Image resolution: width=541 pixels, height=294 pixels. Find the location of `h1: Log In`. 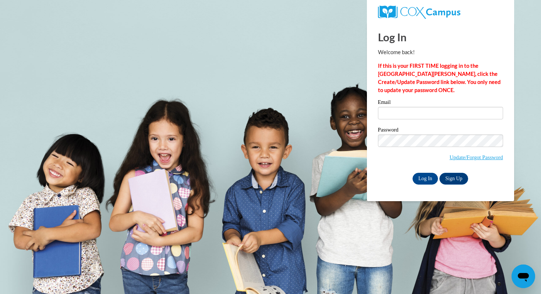

h1: Log In is located at coordinates (441, 37).